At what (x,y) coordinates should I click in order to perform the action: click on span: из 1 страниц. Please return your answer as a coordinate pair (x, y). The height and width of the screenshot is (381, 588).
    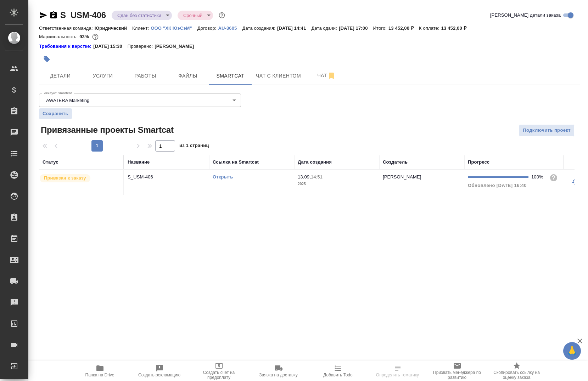
    Looking at the image, I should click on (194, 146).